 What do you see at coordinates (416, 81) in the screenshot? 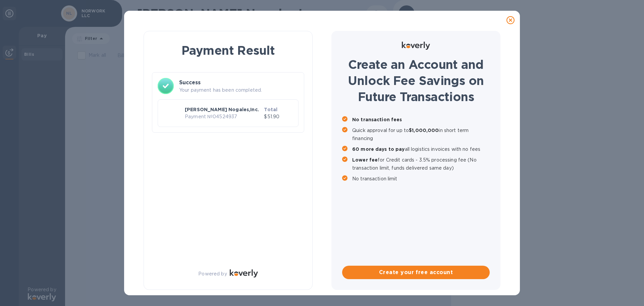
I see `h1: Create an Account and Unlock Fee Savings on Future Transactions` at bounding box center [416, 81].